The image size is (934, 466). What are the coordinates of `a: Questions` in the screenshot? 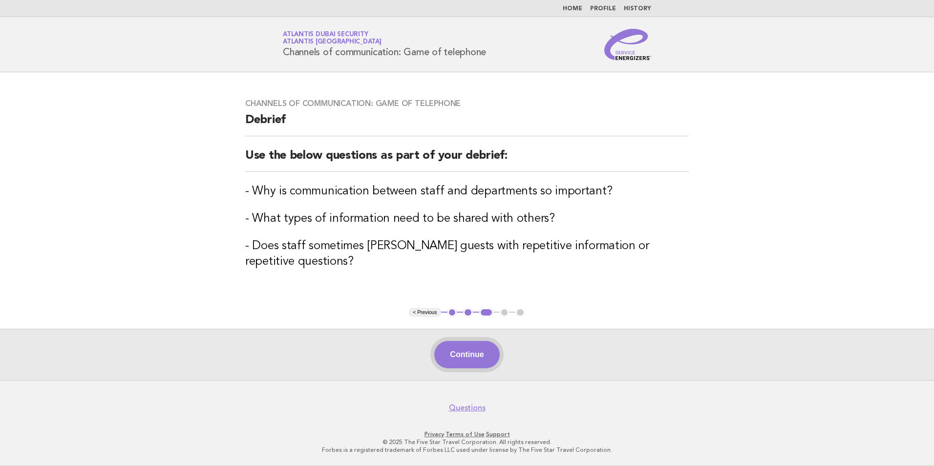 It's located at (467, 408).